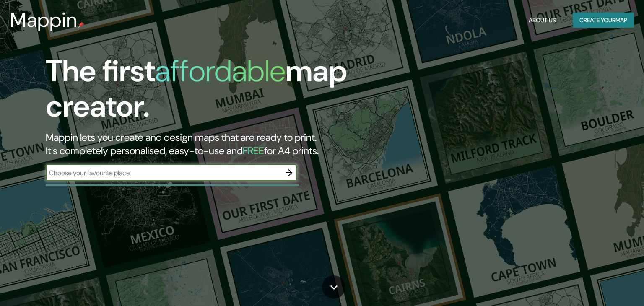 This screenshot has height=306, width=644. What do you see at coordinates (542, 20) in the screenshot?
I see `button: About Us` at bounding box center [542, 20].